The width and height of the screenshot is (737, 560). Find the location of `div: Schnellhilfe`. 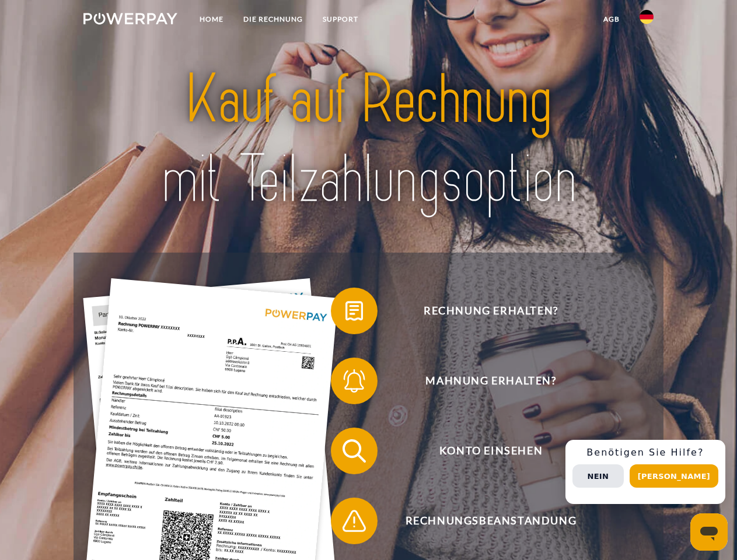

div: Schnellhilfe is located at coordinates (645, 472).